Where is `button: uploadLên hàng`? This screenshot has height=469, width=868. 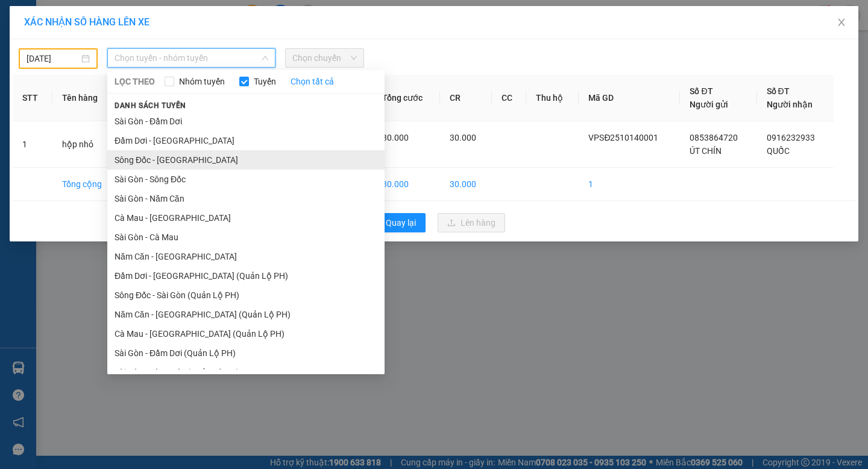
button: uploadLên hàng is located at coordinates (472, 223).